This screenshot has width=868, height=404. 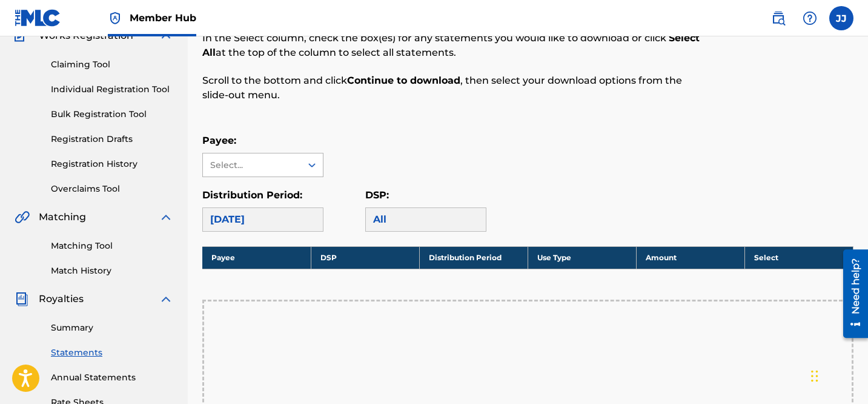 I want to click on img: MLC Logo, so click(x=38, y=17).